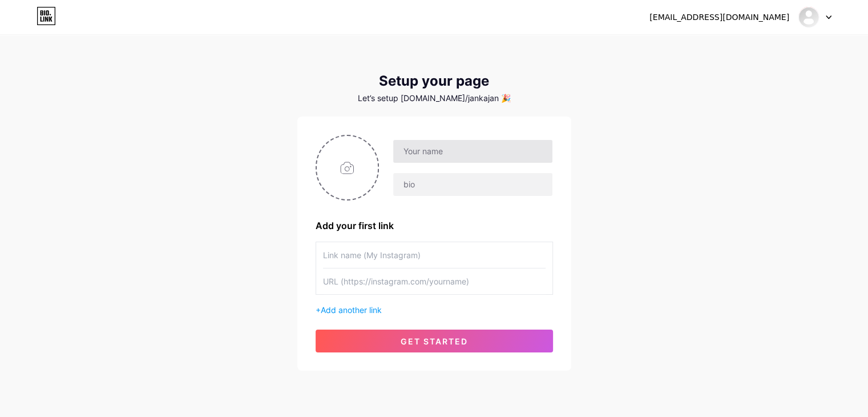 This screenshot has height=417, width=868. Describe the element at coordinates (434, 225) in the screenshot. I see `div: Add your first link` at that location.